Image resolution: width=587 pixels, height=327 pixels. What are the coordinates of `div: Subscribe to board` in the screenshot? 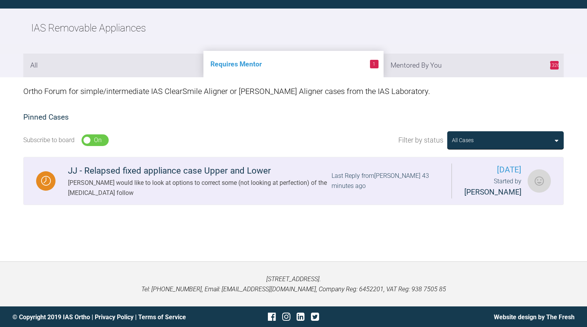 It's located at (49, 140).